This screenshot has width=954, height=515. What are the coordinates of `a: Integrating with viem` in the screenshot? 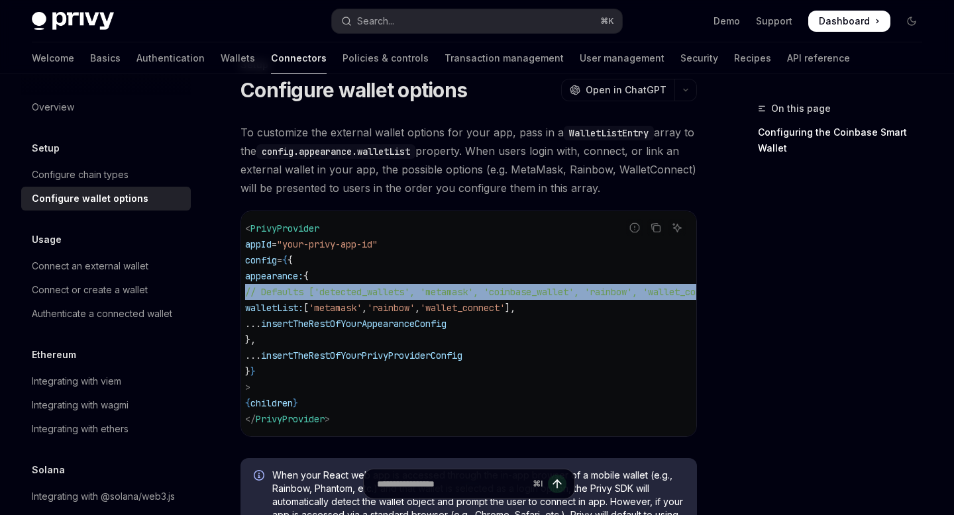 It's located at (106, 382).